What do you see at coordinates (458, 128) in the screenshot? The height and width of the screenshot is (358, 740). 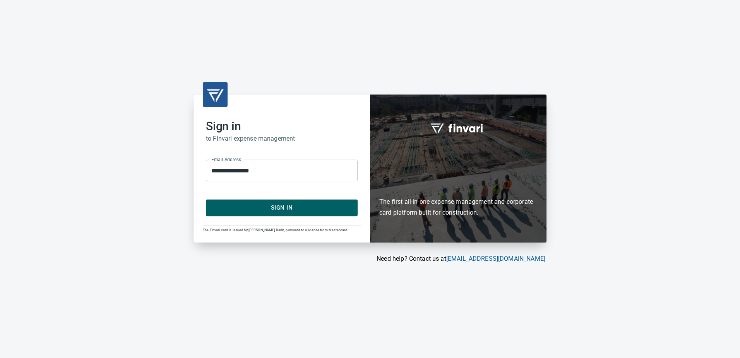 I see `img: fullword_logo_white.png` at bounding box center [458, 128].